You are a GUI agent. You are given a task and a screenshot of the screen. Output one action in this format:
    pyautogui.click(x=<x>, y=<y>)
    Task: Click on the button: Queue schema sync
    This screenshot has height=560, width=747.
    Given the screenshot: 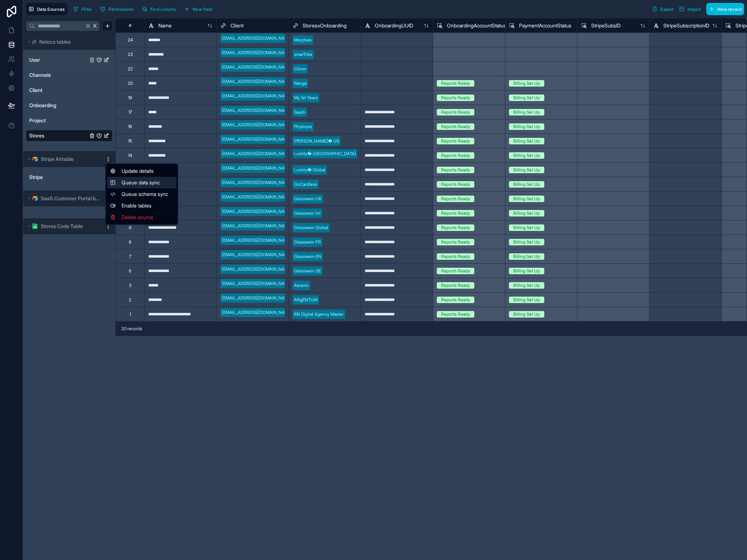 What is the action you would take?
    pyautogui.click(x=142, y=194)
    